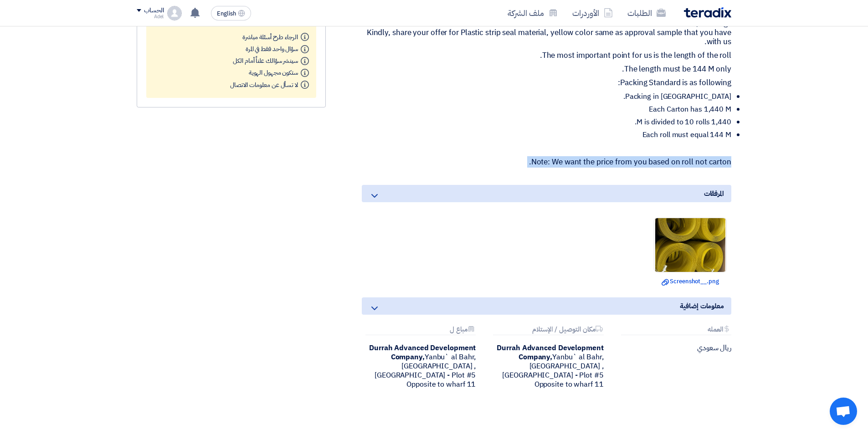 This screenshot has width=868, height=434. Describe the element at coordinates (550, 135) in the screenshot. I see `li: Each roll must equal 144 M` at that location.